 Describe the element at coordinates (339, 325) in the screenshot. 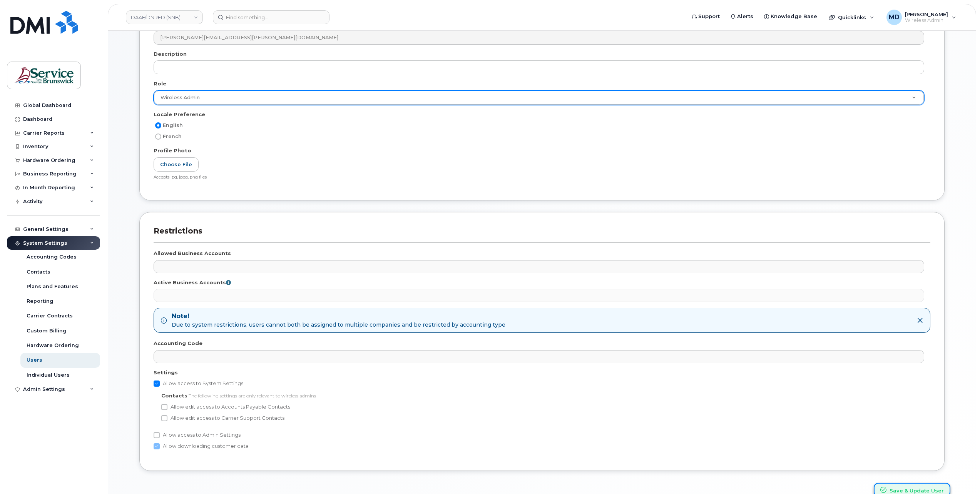

I see `span: Due to system restrictions, users cannot both be assigned to multiple companies and be restricted...` at that location.